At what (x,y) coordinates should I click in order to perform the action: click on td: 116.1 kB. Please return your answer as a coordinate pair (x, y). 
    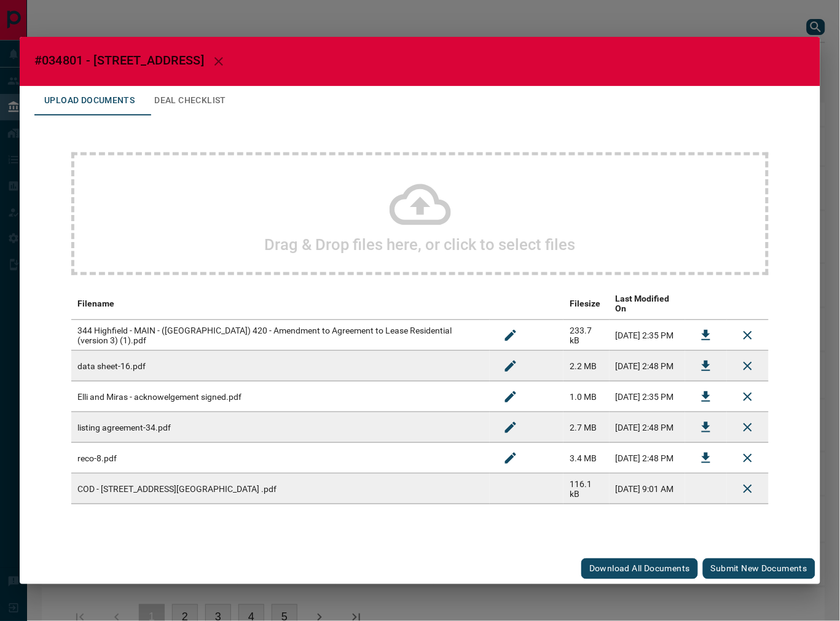
    Looking at the image, I should click on (586, 489).